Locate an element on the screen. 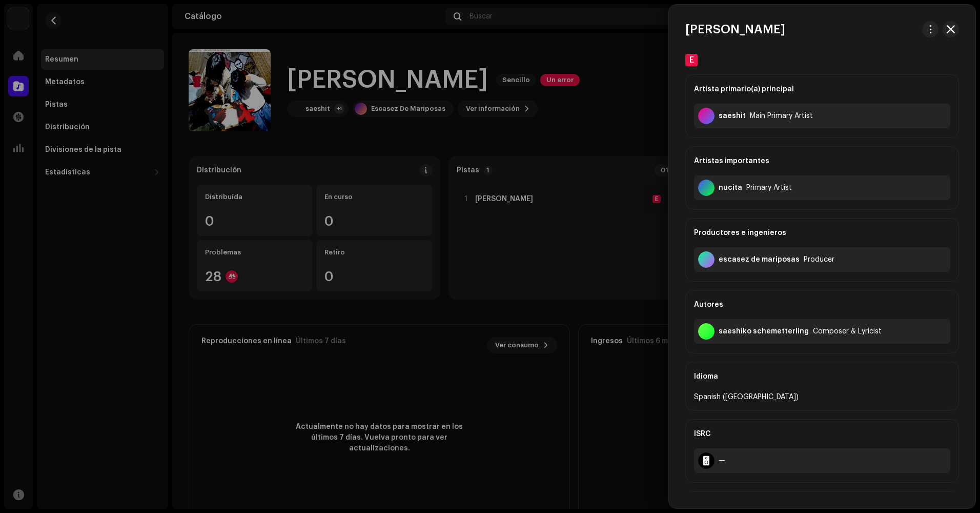  div: Idioma is located at coordinates (822, 376).